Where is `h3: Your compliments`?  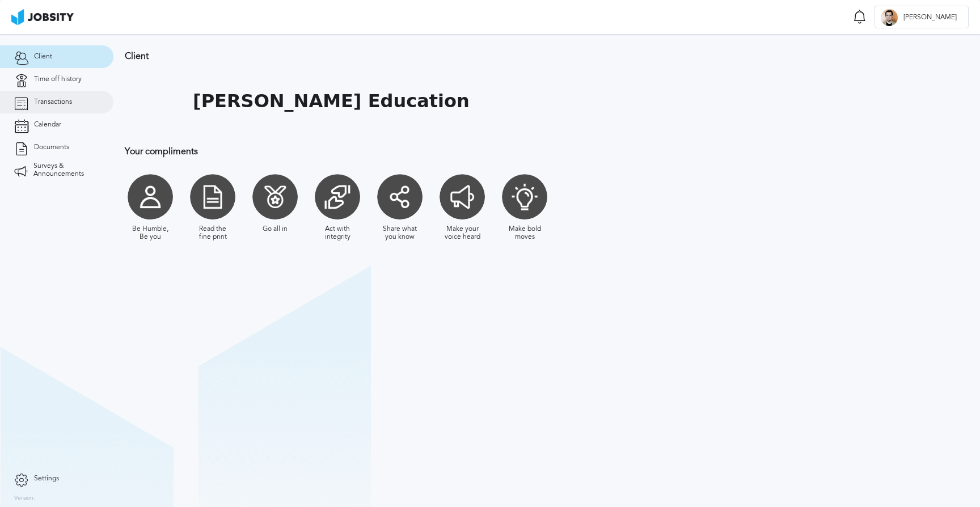
h3: Your compliments is located at coordinates (432, 151).